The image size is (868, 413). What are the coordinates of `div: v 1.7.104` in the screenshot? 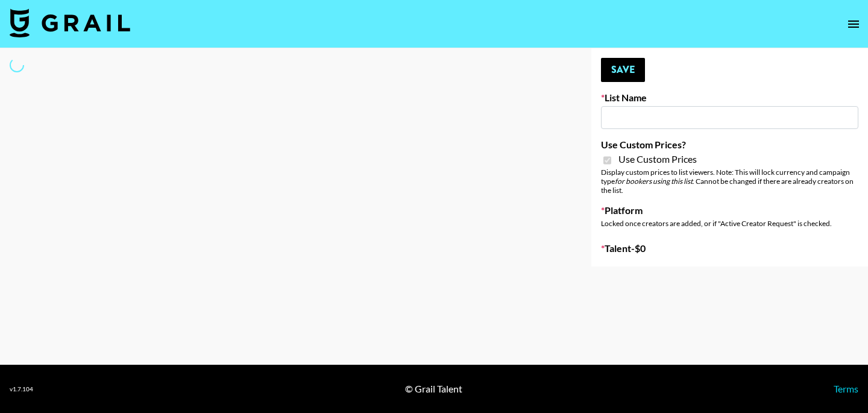 It's located at (21, 389).